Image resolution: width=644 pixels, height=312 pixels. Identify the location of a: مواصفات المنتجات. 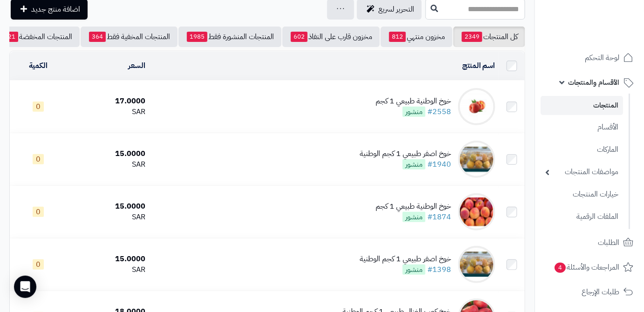
(581, 172).